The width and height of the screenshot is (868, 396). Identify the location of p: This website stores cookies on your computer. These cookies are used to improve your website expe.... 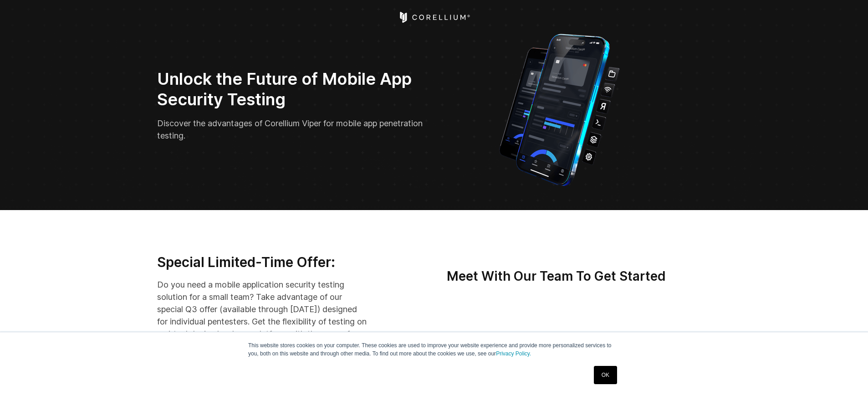
(434, 349).